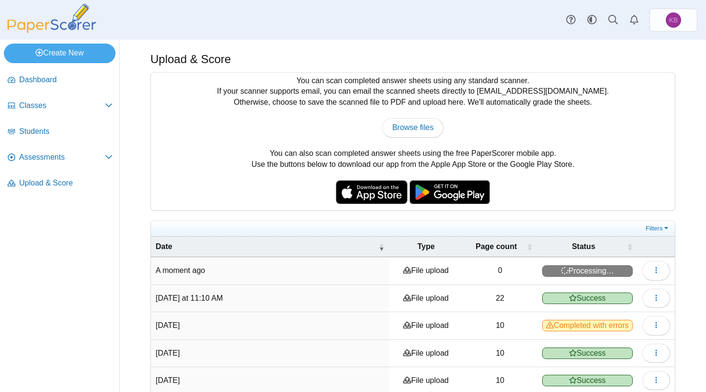 Image resolution: width=706 pixels, height=392 pixels. Describe the element at coordinates (426, 247) in the screenshot. I see `span: Type` at that location.